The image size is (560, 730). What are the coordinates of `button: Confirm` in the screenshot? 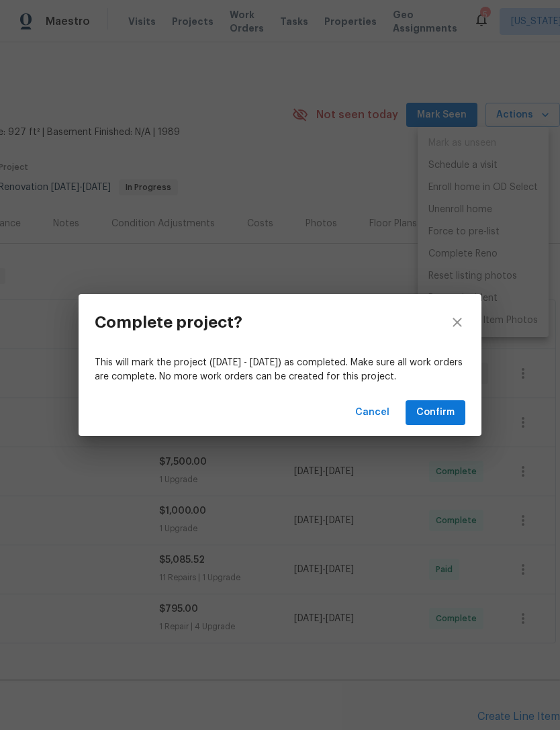 It's located at (435, 412).